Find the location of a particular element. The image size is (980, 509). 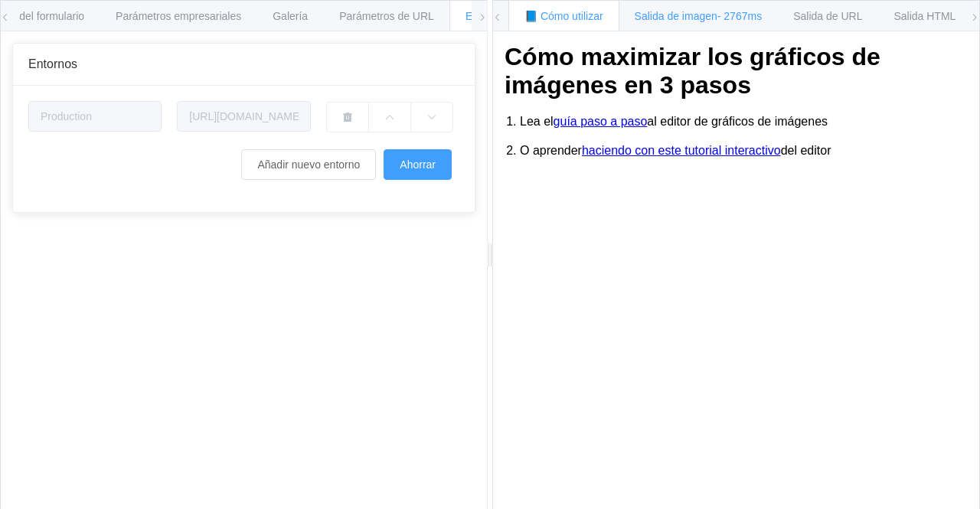

font: Añadir nuevo entorno is located at coordinates (308, 164).